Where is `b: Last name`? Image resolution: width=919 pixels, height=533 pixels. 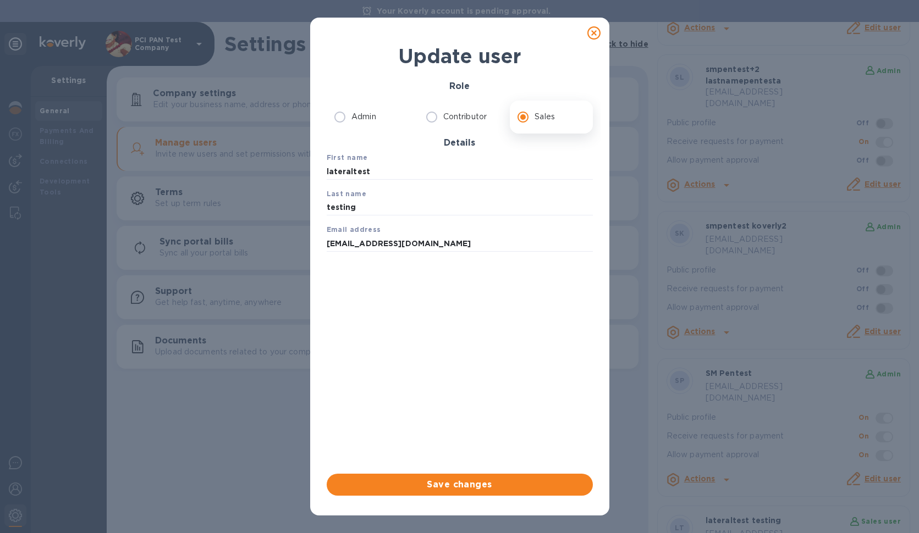 b: Last name is located at coordinates (346, 193).